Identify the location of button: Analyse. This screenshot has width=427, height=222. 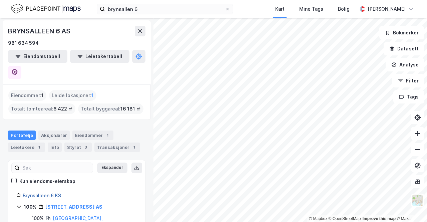
(405, 65).